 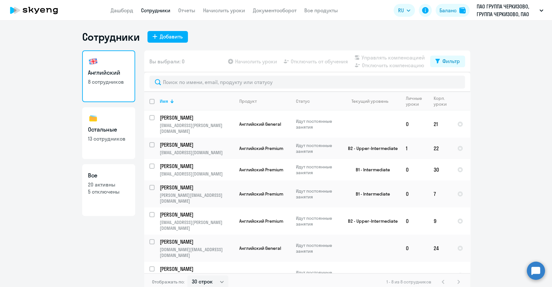 What do you see at coordinates (109, 82) in the screenshot?
I see `p: 8 сотрудников` at bounding box center [109, 82].